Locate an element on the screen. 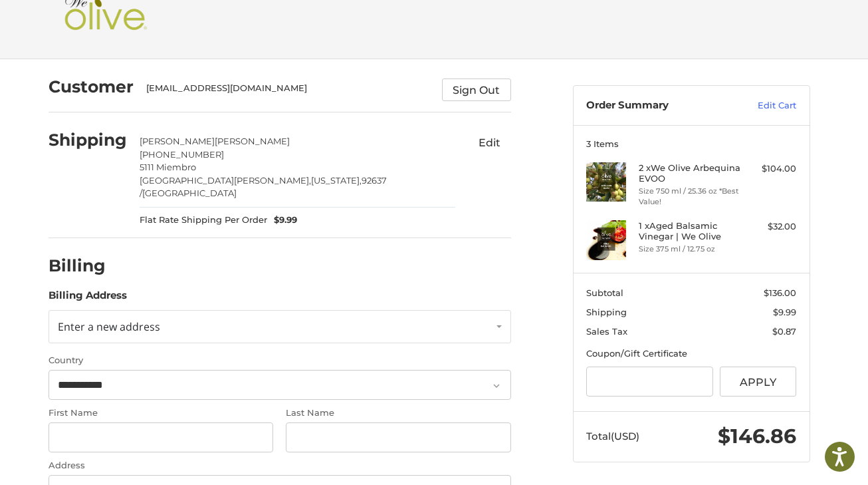  legend: Billing Address is located at coordinates (88, 299).